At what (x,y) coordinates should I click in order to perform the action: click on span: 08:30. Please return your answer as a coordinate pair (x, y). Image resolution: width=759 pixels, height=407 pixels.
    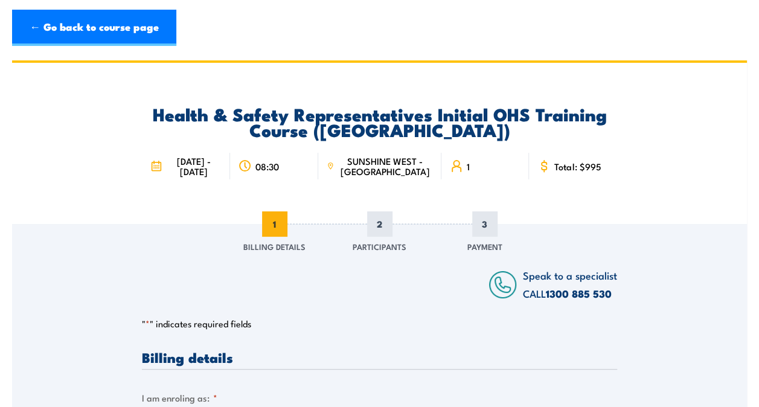
    Looking at the image, I should click on (267, 166).